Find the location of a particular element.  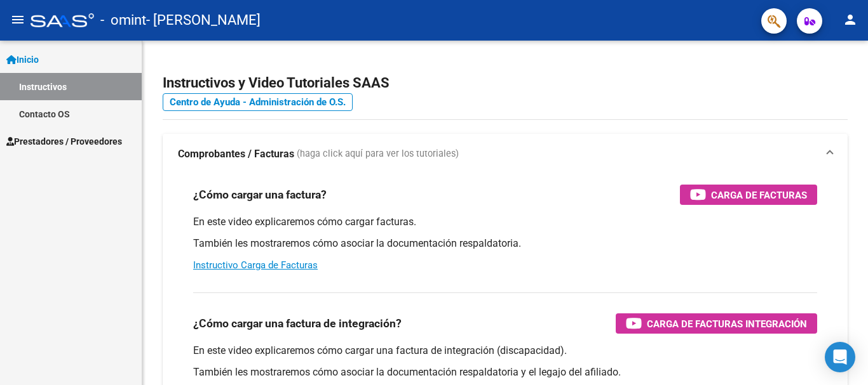

p: También les mostraremos cómo asociar la documentación respaldatoria y el legajo del afiliado. is located at coordinates (505, 373).